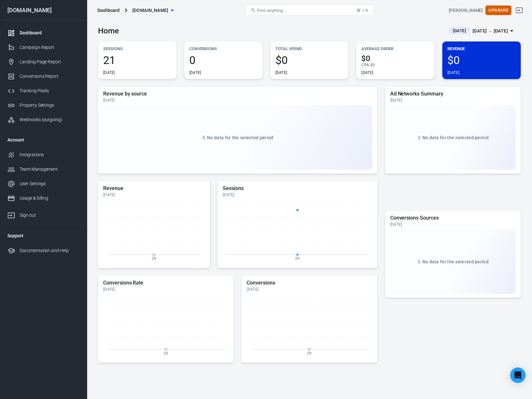 The width and height of the screenshot is (532, 399). I want to click on a: Dashboard, so click(43, 33).